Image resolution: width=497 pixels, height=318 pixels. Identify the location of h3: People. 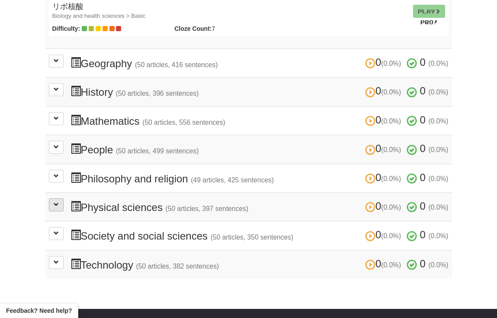
(260, 149).